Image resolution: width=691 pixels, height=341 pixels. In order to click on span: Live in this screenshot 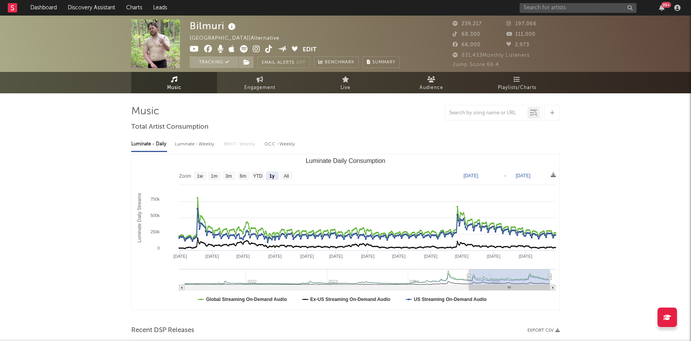, I will do `click(345, 88)`.